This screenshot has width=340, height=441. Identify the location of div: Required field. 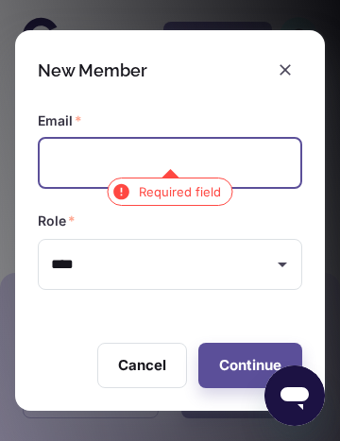
(180, 193).